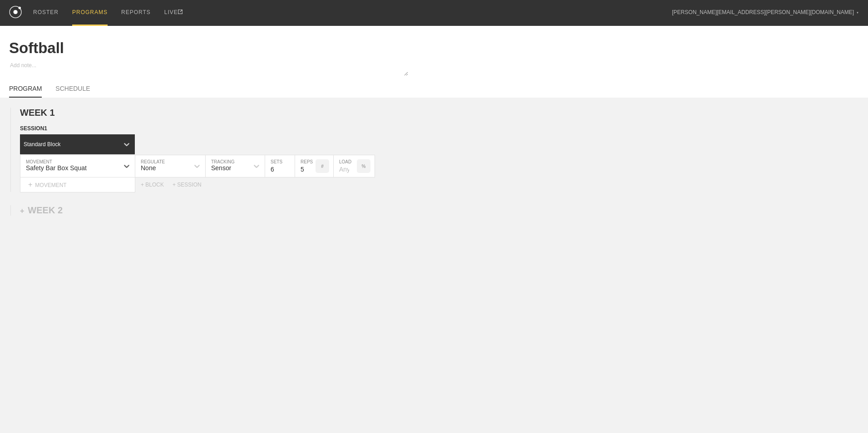  I want to click on div: Safety Bar Box Squat, so click(56, 168).